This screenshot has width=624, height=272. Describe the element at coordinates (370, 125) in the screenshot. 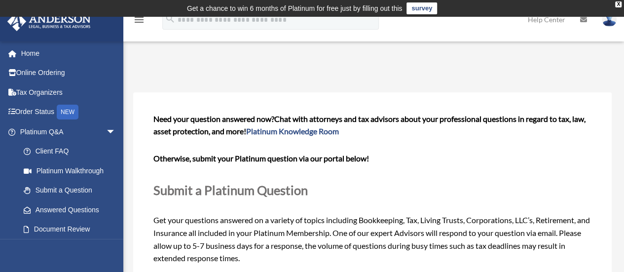

I see `span: Chat with attorneys and tax advisors about your professional questions in regard to tax, law, ass...` at that location.